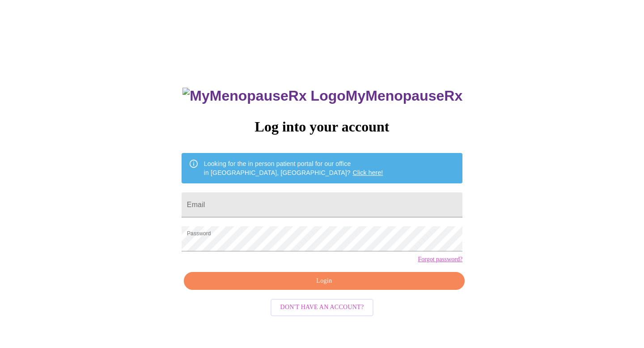 Image resolution: width=644 pixels, height=348 pixels. What do you see at coordinates (324, 281) in the screenshot?
I see `span: Login` at bounding box center [324, 281].